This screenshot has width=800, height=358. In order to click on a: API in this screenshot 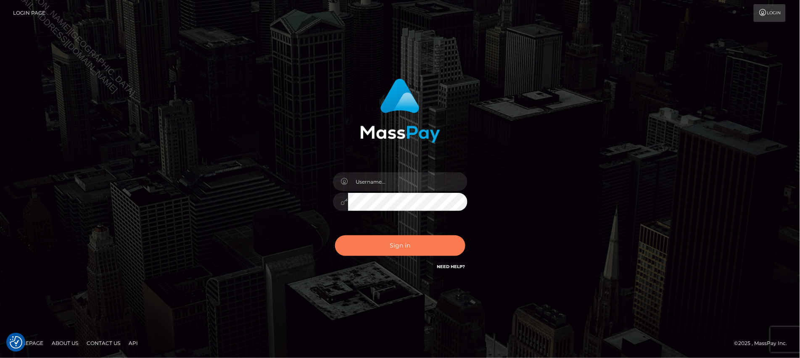, I will do `click(133, 343)`.